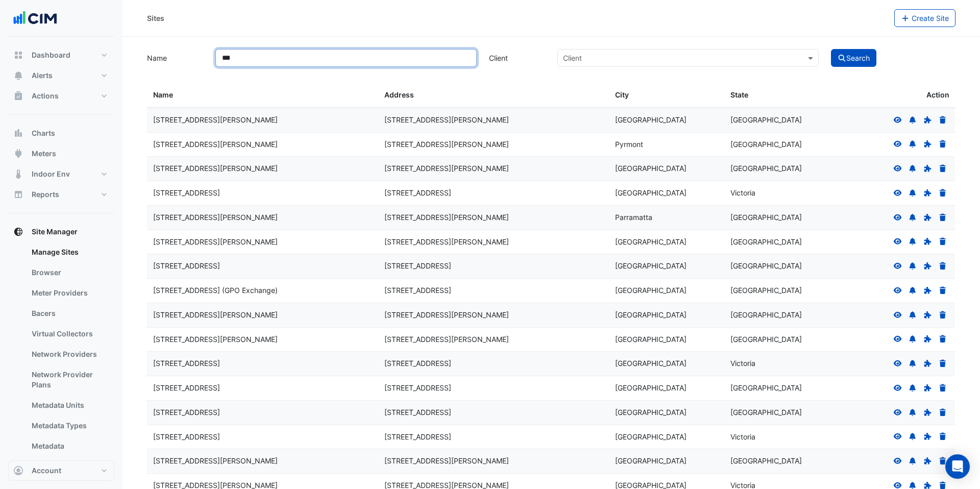 Image resolution: width=980 pixels, height=489 pixels. Describe the element at coordinates (69, 406) in the screenshot. I see `a: Metadata Units` at that location.